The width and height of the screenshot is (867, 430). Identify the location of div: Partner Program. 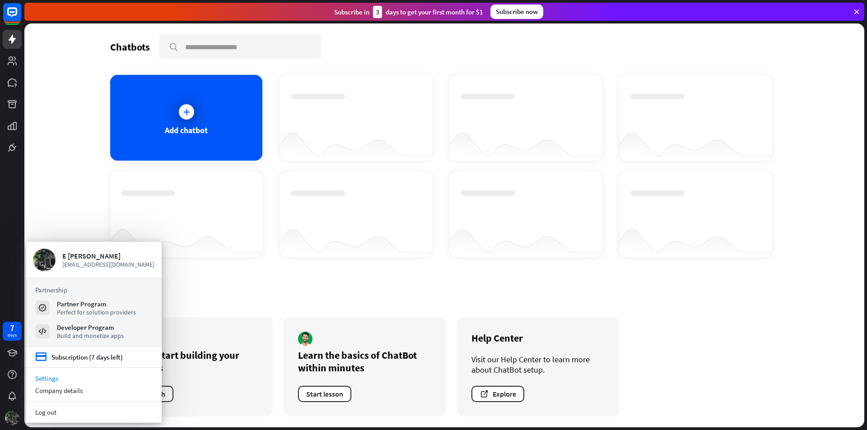
(96, 304).